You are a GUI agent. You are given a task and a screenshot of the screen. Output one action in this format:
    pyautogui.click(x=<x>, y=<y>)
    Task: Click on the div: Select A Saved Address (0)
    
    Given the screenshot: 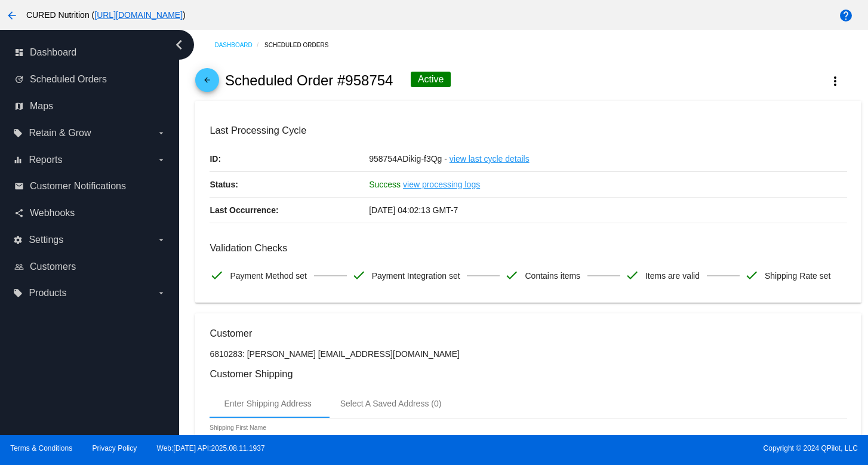 What is the action you would take?
    pyautogui.click(x=391, y=403)
    